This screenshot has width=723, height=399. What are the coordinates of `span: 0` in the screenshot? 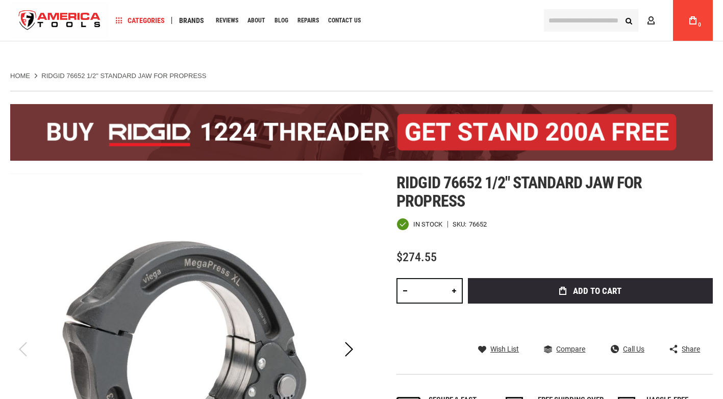 It's located at (699, 24).